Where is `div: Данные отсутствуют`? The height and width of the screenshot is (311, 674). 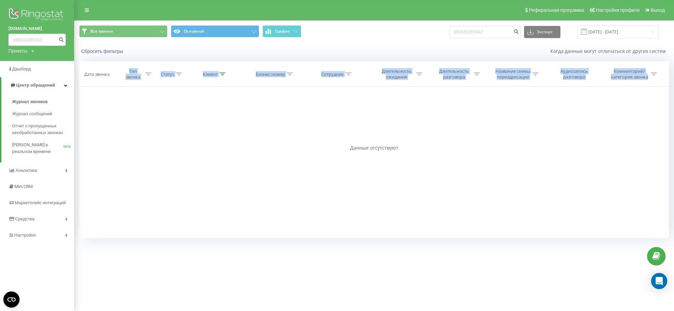
div: Данные отсутствуют is located at coordinates (374, 148).